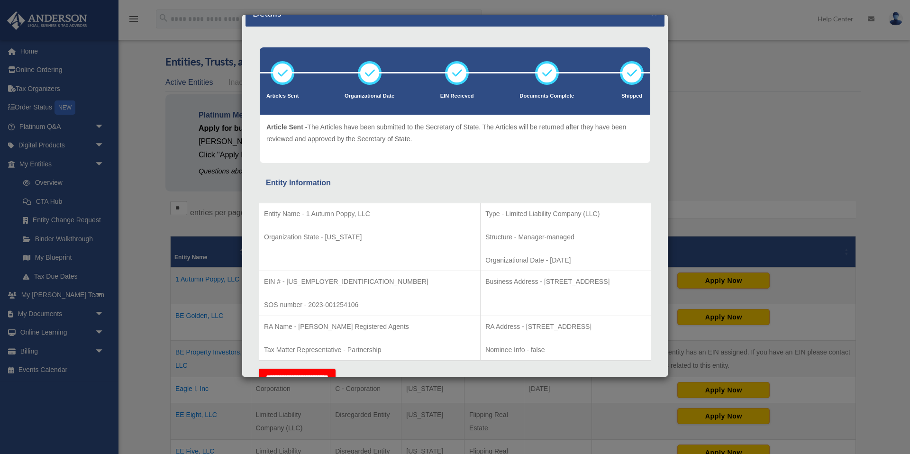  What do you see at coordinates (287, 127) in the screenshot?
I see `span: Article Sent -` at bounding box center [287, 127].